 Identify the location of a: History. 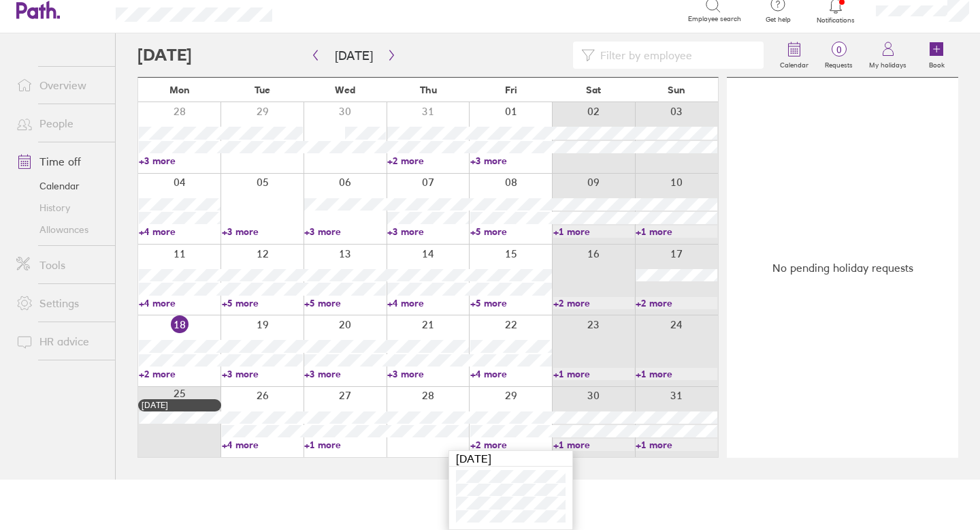
(60, 207).